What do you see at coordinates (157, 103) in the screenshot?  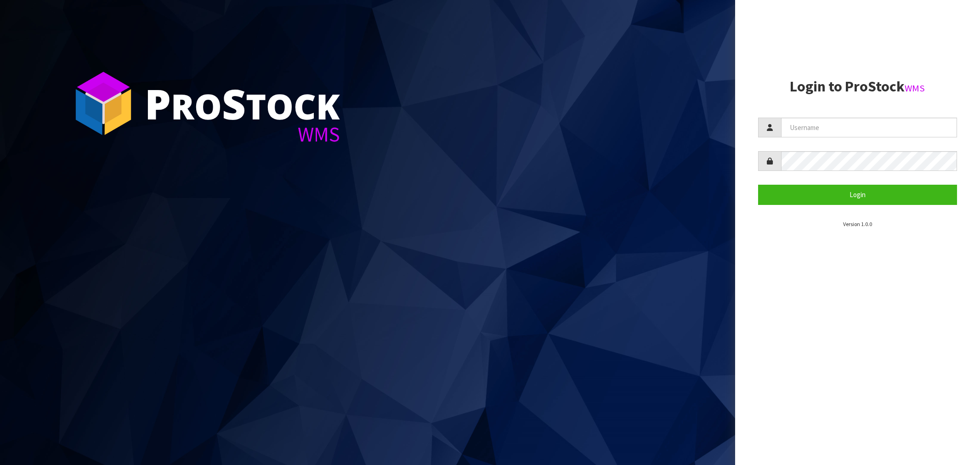 I see `span: P` at bounding box center [157, 103].